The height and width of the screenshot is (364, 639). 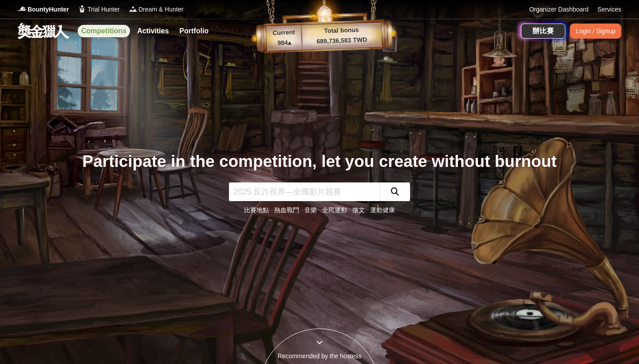 I want to click on a: Activities, so click(x=153, y=31).